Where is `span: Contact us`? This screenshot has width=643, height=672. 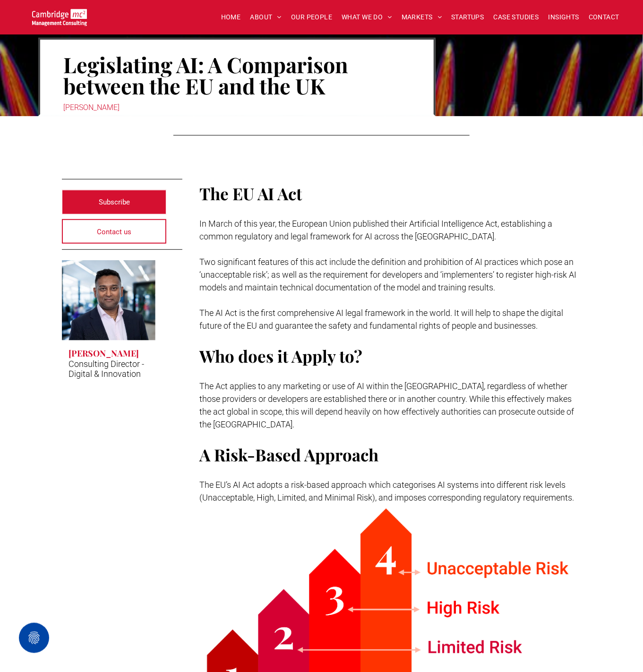
span: Contact us is located at coordinates (114, 232).